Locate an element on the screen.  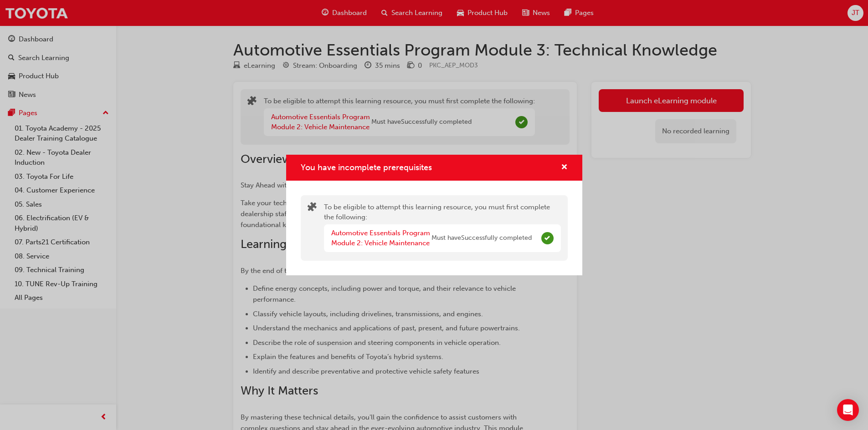
span: Must have Successfully completed is located at coordinates (481, 238).